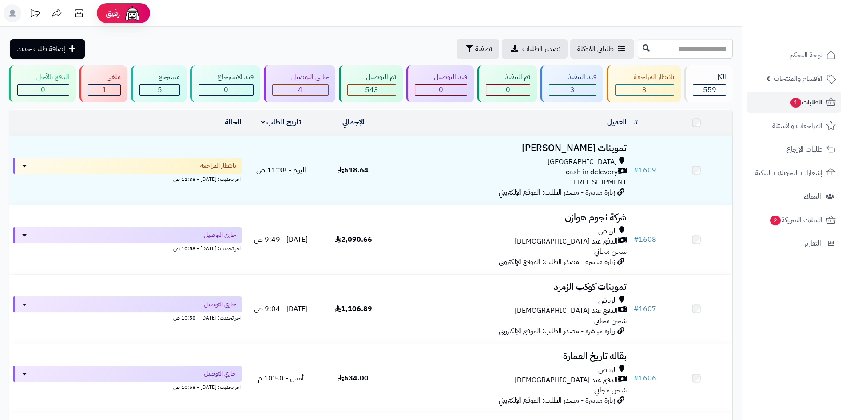 Image resolution: width=846 pixels, height=420 pixels. I want to click on span: 534.00, so click(353, 378).